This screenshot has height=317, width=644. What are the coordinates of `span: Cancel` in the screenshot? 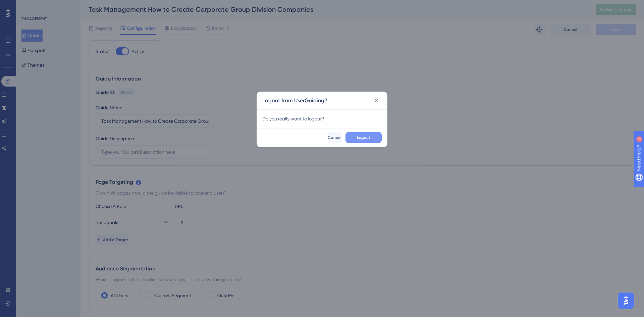 It's located at (335, 138).